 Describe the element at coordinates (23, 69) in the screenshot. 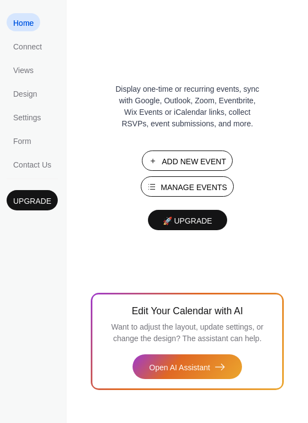

I see `a: Views` at that location.